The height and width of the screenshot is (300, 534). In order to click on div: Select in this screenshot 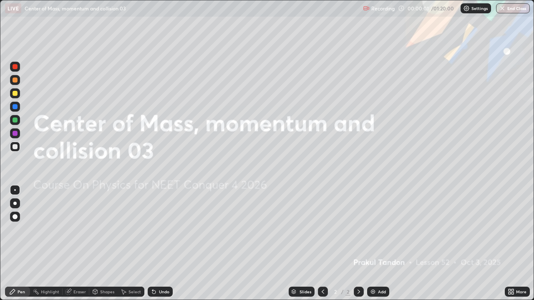, I will do `click(135, 292)`.